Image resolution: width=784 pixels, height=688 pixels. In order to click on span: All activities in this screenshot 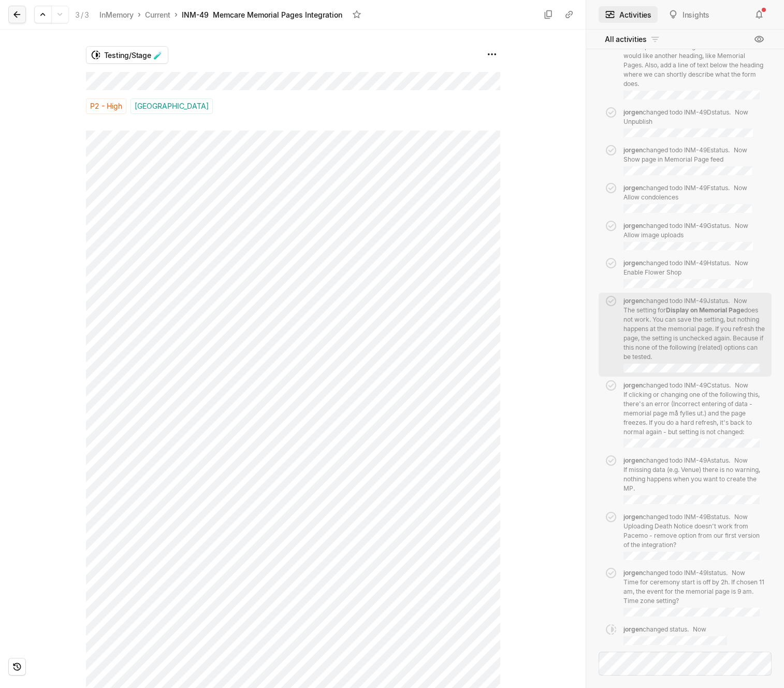, I will do `click(626, 39)`.